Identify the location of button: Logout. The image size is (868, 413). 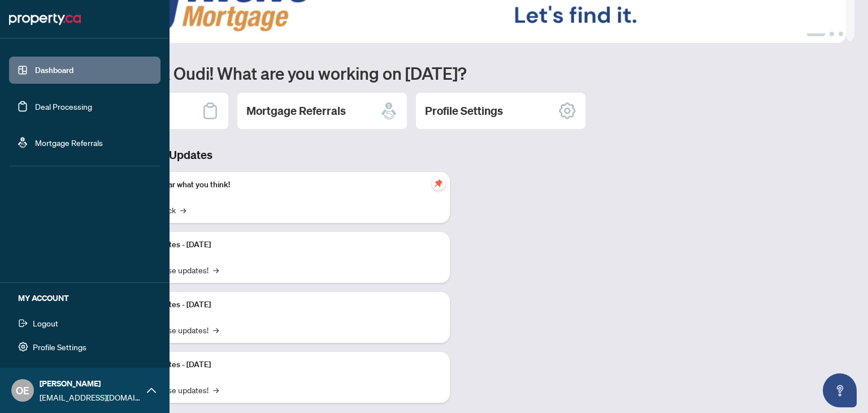
(85, 323).